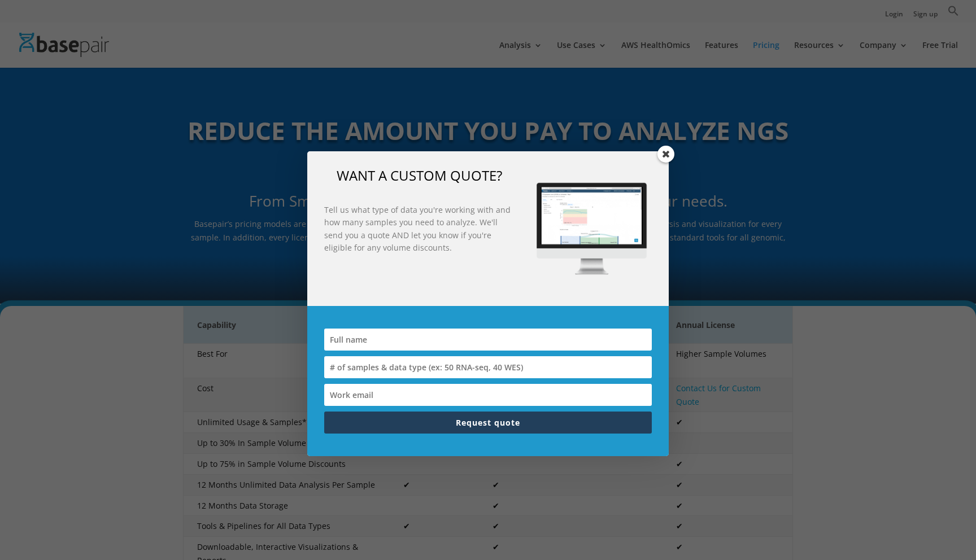 Image resolution: width=976 pixels, height=560 pixels. What do you see at coordinates (488, 423) in the screenshot?
I see `span: Request quote` at bounding box center [488, 423].